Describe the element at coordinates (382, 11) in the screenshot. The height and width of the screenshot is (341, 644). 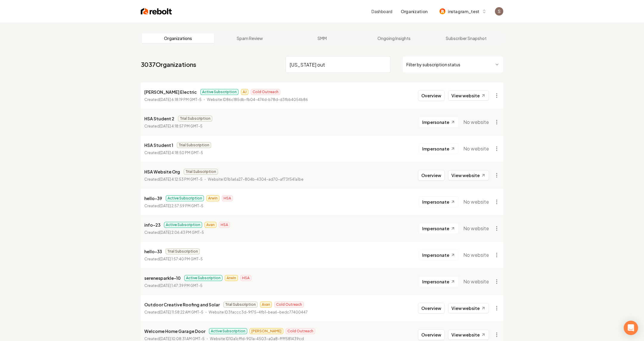
I see `a: Dashboard` at that location.